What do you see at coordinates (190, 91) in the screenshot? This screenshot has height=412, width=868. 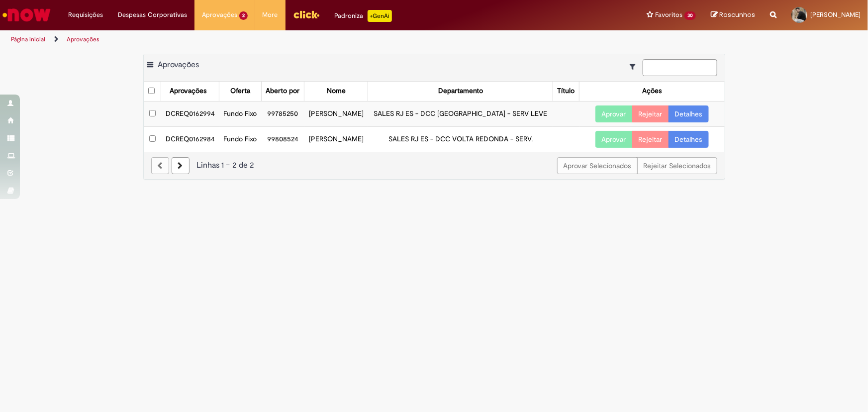 I see `th: Aprovações` at bounding box center [190, 91].